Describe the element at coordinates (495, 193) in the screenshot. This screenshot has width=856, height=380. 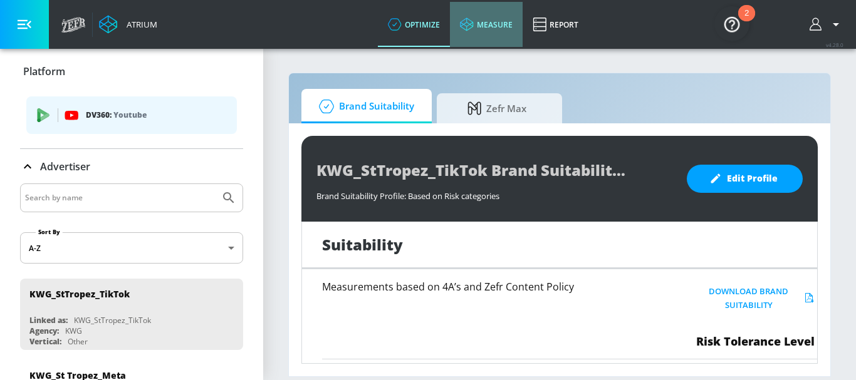
I see `div: Brand Suitability Profile: Based on Risk categories` at that location.